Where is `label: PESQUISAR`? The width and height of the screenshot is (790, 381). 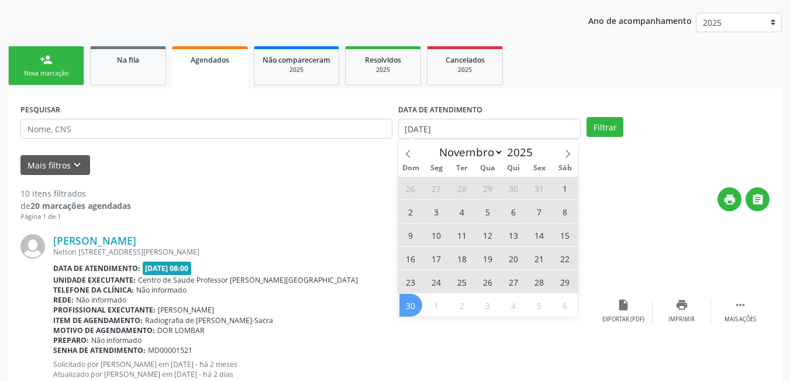 label: PESQUISAR is located at coordinates (40, 109).